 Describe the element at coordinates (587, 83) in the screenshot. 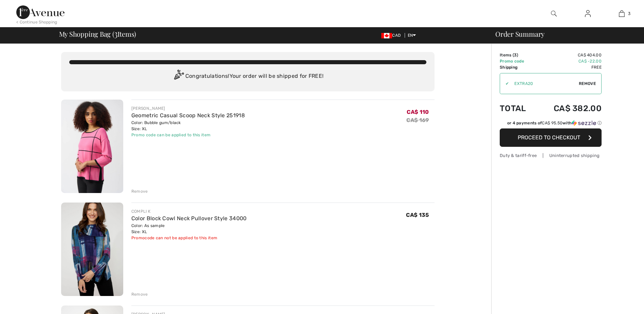

I see `span: Remove` at that location.